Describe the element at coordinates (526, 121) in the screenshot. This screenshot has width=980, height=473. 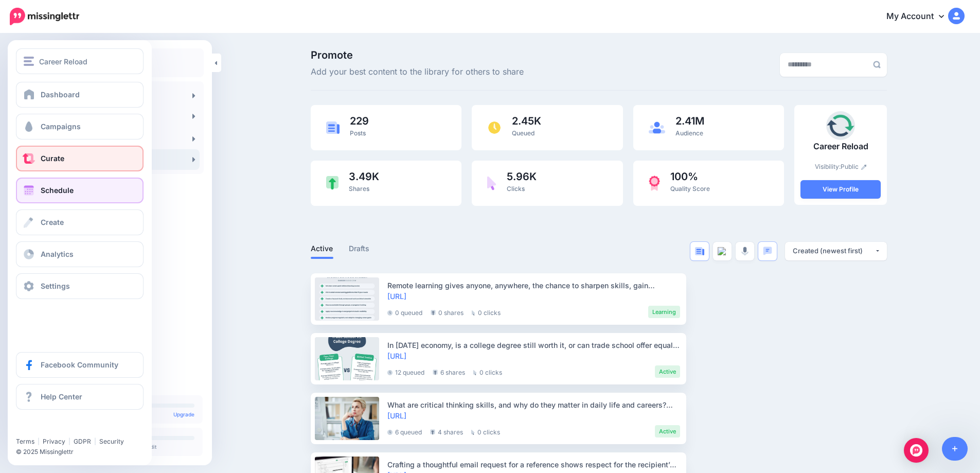
I see `span: 2.45K` at that location.